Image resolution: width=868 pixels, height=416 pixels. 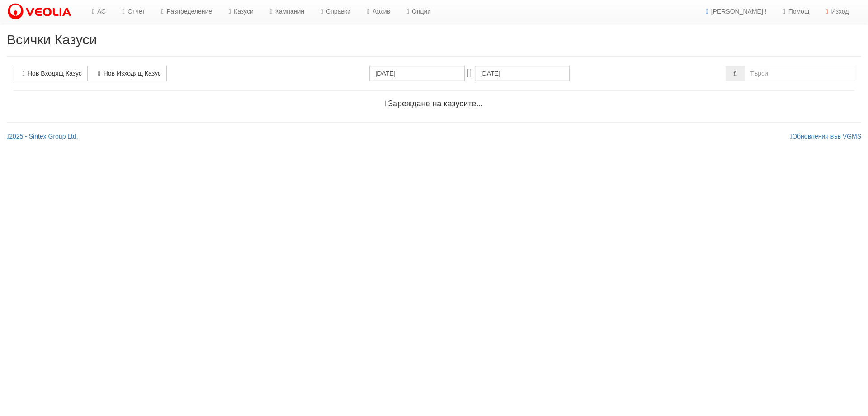 I want to click on input: Търсене по Идентификатор, Бл/Вх/Ап, Тип, Описание, Моб. Номер, Имейл, Файл, Коментар,, so click(x=799, y=73).